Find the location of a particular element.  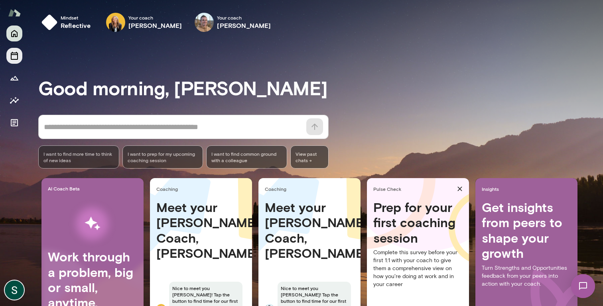

img: Adam Griffin is located at coordinates (204, 22).